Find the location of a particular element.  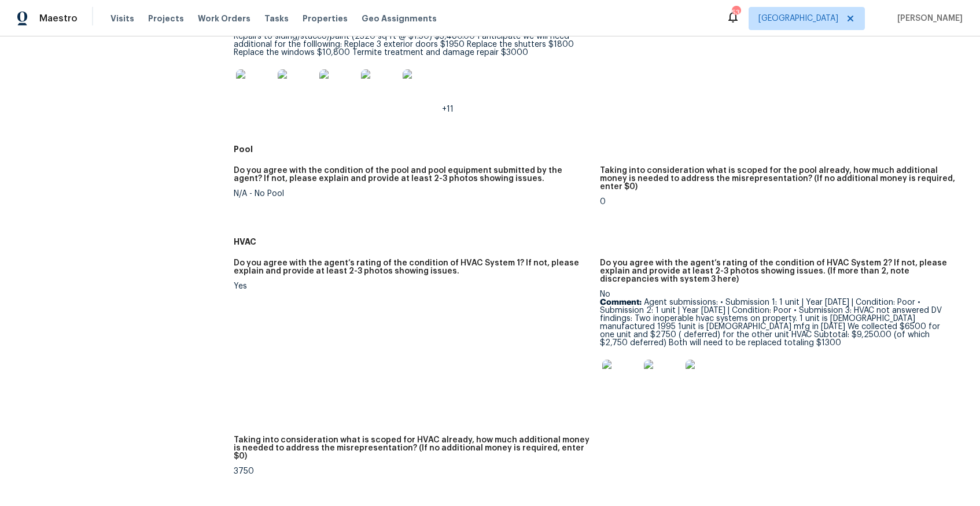

span: Visits is located at coordinates (122, 19).